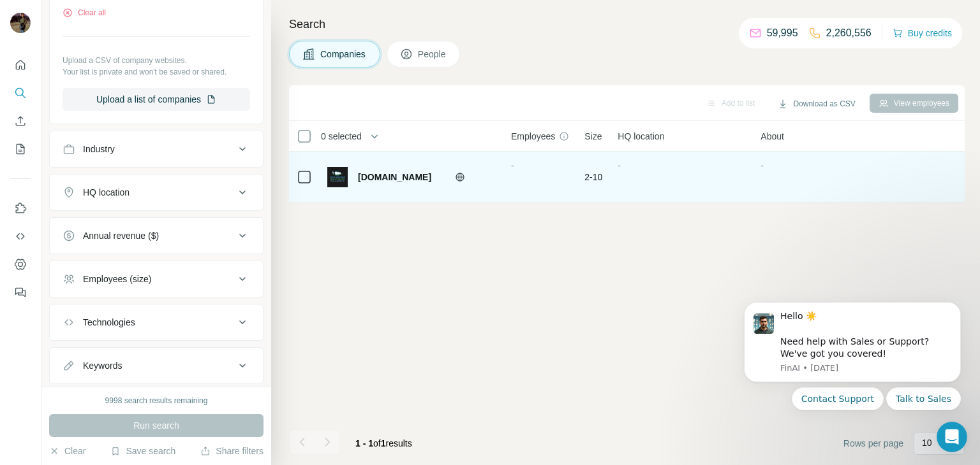 This screenshot has width=980, height=465. What do you see at coordinates (20, 264) in the screenshot?
I see `button: Dashboard` at bounding box center [20, 264].